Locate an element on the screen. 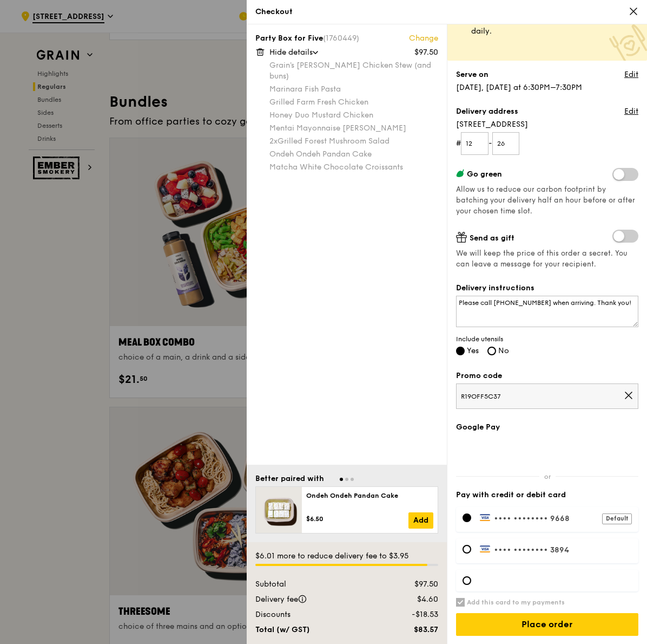 The height and width of the screenshot is (644, 647). label: Pay with credit or debit card is located at coordinates (547, 495).